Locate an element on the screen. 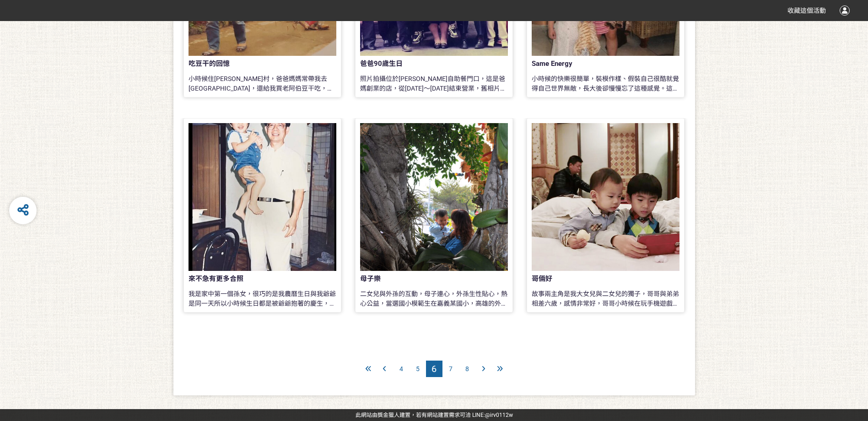 Image resolution: width=868 pixels, height=421 pixels. span: 5 is located at coordinates (417, 369).